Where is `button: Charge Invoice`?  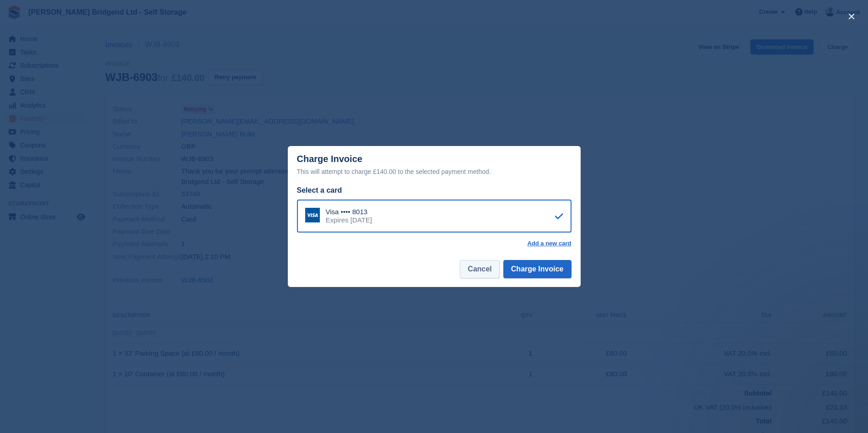 button: Charge Invoice is located at coordinates (537, 270).